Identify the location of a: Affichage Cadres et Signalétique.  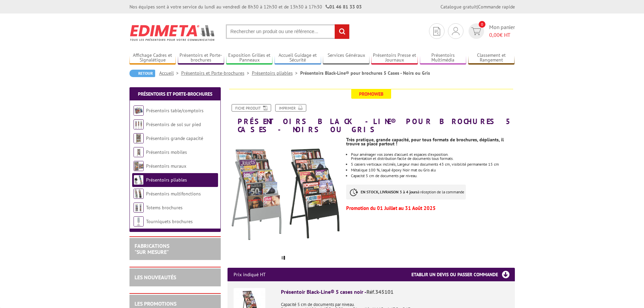
(153, 58).